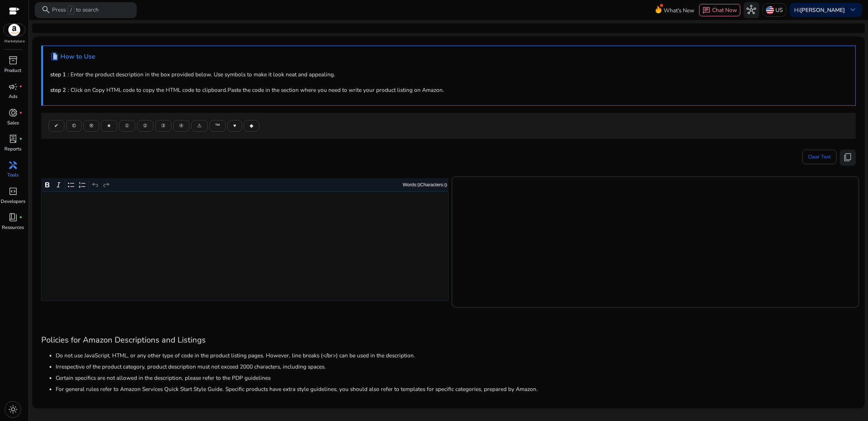  What do you see at coordinates (75, 10) in the screenshot?
I see `p: Press to search` at bounding box center [75, 10].